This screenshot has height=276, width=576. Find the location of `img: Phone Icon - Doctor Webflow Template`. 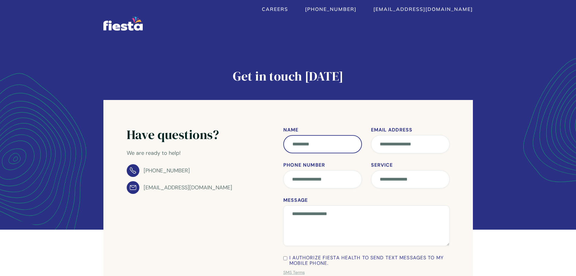

img: Phone Icon - Doctor Webflow Template is located at coordinates (133, 170).